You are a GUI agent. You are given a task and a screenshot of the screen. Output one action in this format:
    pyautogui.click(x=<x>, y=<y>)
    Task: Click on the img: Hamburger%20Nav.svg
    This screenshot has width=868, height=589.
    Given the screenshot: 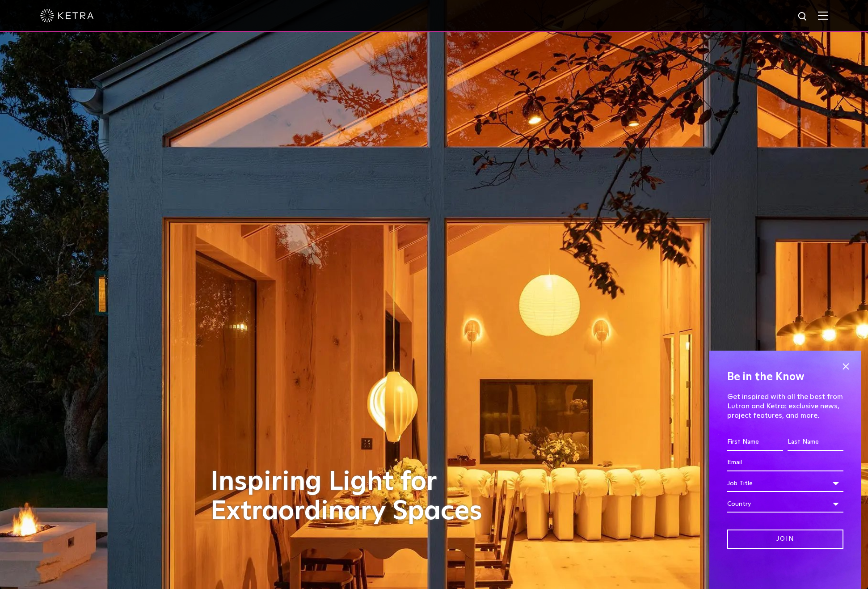 What is the action you would take?
    pyautogui.click(x=823, y=15)
    